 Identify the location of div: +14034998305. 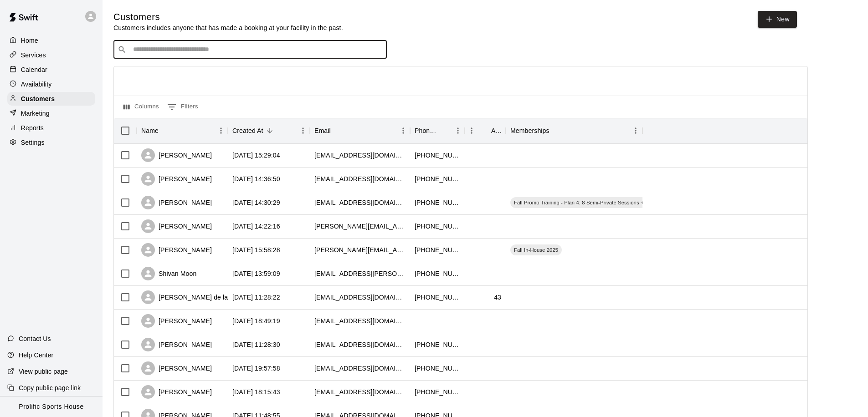
(437, 369).